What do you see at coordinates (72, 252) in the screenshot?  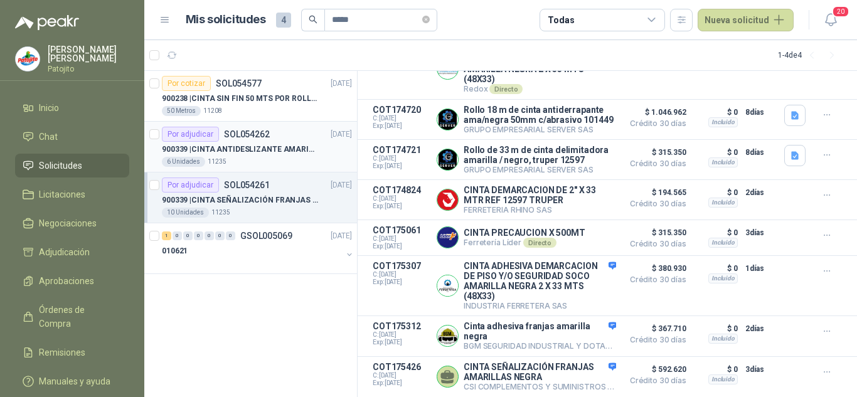 I see `a: Adjudicación` at bounding box center [72, 252].